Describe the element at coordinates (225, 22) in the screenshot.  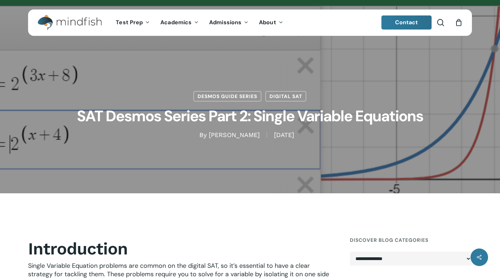
I see `span: Admissions` at that location.